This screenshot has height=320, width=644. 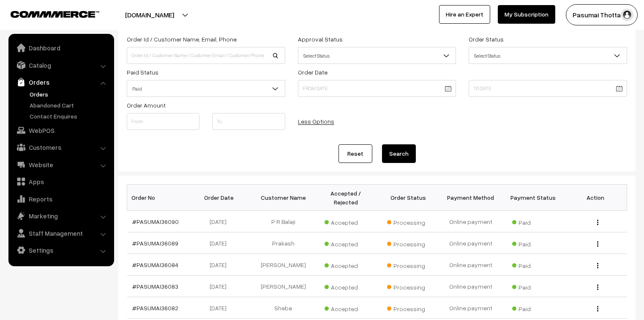 I want to click on img: user, so click(x=627, y=15).